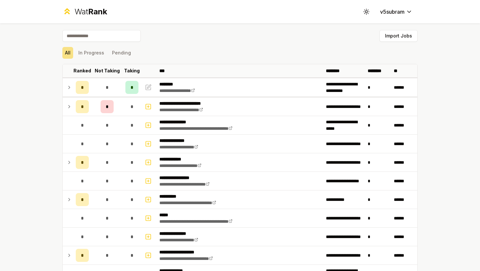 The image size is (480, 271). Describe the element at coordinates (98, 11) in the screenshot. I see `span: Rank` at that location.